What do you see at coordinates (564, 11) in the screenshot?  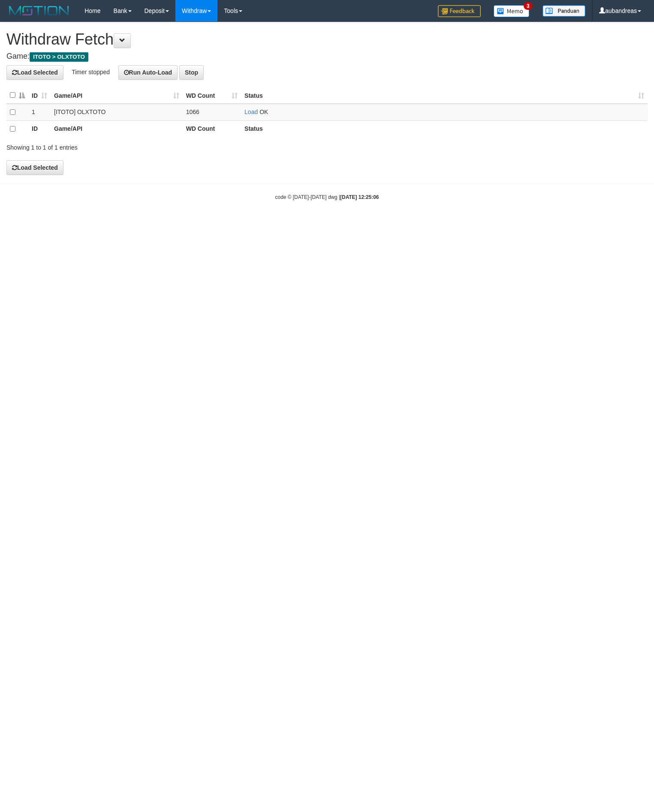 I see `img: panduan.png` at bounding box center [564, 11].